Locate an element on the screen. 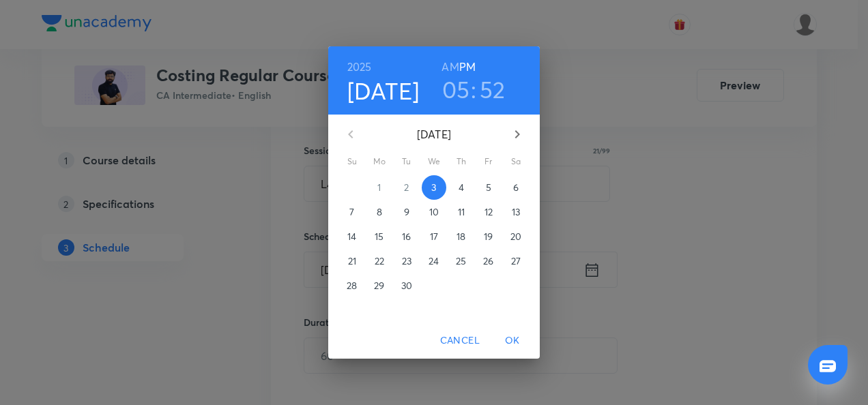  p: 10 is located at coordinates (434, 212).